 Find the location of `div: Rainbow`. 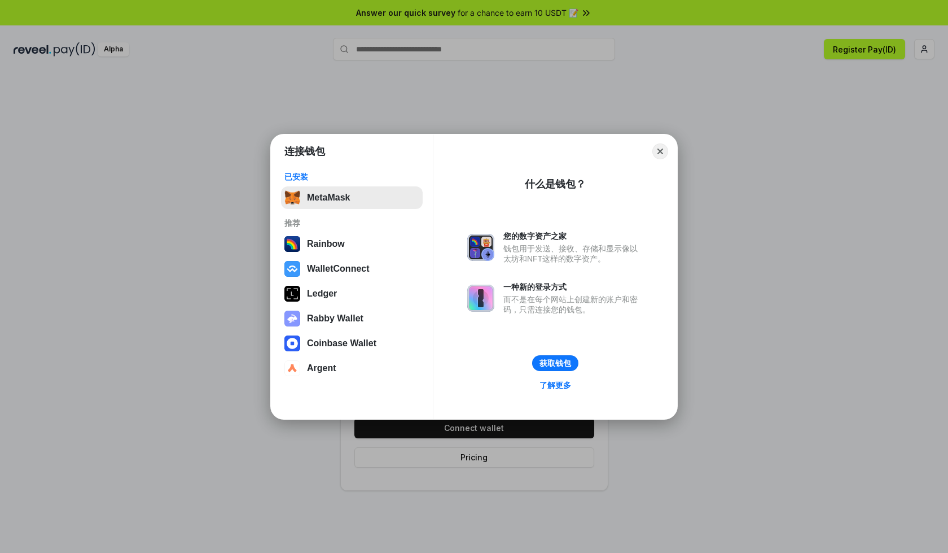

div: Rainbow is located at coordinates (326, 244).